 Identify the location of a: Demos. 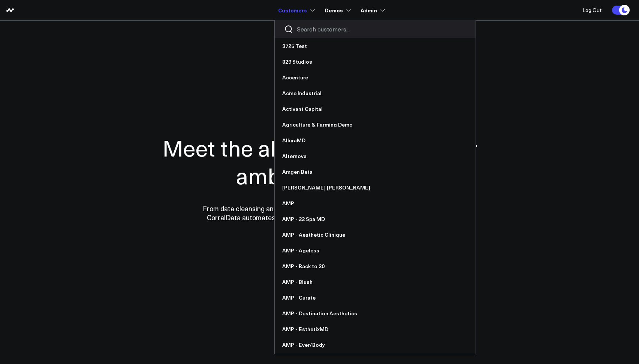
(337, 10).